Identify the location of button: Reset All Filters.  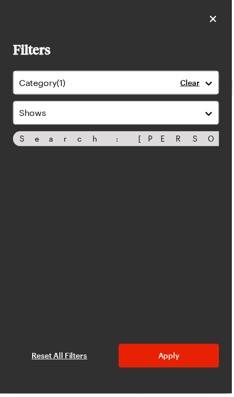
(60, 359).